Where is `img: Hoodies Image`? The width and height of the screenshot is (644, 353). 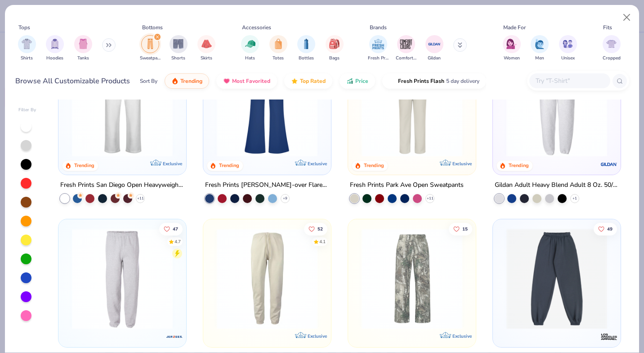
img: Hoodies Image is located at coordinates (55, 44).